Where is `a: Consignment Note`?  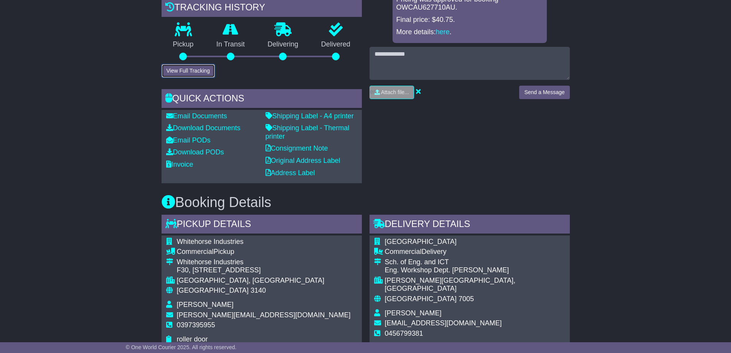
a: Consignment Note is located at coordinates (297, 148).